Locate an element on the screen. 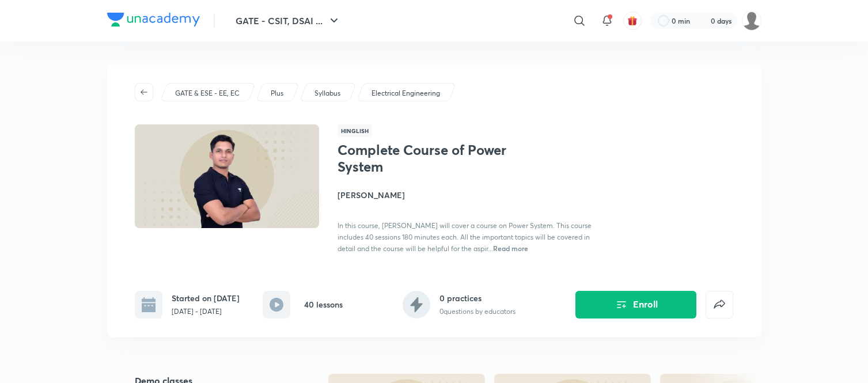 The image size is (868, 383). img: Company Logo is located at coordinates (153, 20).